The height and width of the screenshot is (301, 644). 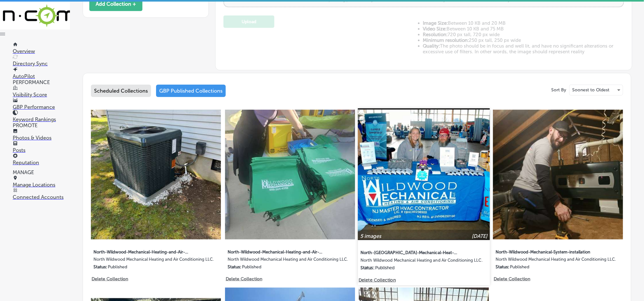 What do you see at coordinates (596, 90) in the screenshot?
I see `div: Soonest to Oldest` at bounding box center [596, 90].